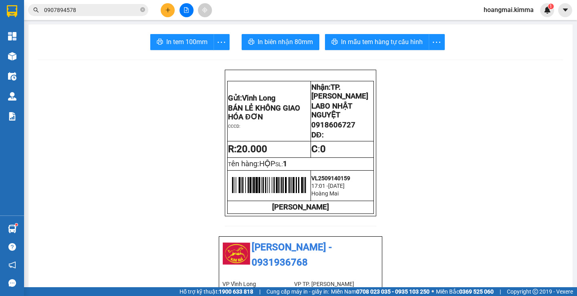 The image size is (577, 296). I want to click on strong: R:, so click(248, 149).